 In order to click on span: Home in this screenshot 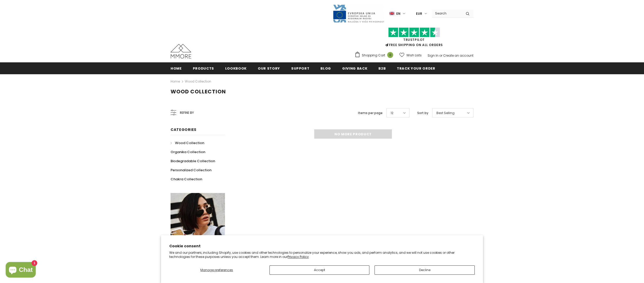, I will do `click(176, 69)`.